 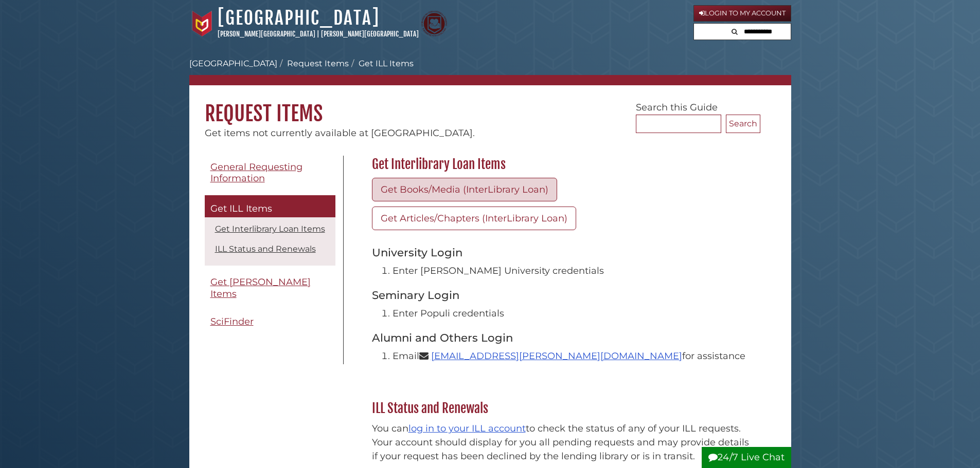 I want to click on h2: Get Interlibrary Loan Items, so click(x=563, y=164).